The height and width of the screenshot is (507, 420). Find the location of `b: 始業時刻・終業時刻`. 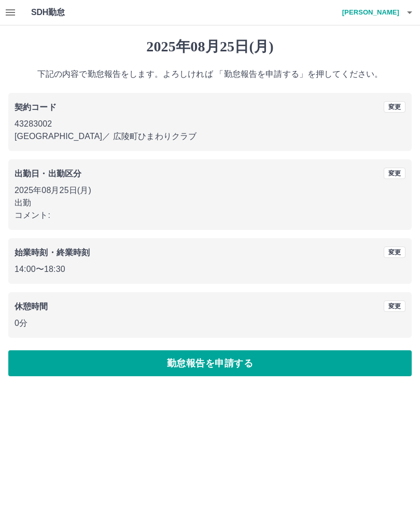

b: 始業時刻・終業時刻 is located at coordinates (52, 253).